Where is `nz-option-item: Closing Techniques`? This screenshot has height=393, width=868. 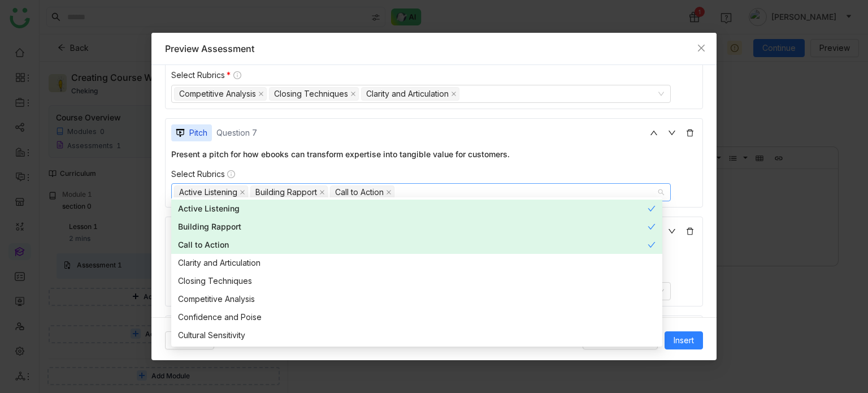
nz-option-item: Closing Techniques is located at coordinates (416, 281).